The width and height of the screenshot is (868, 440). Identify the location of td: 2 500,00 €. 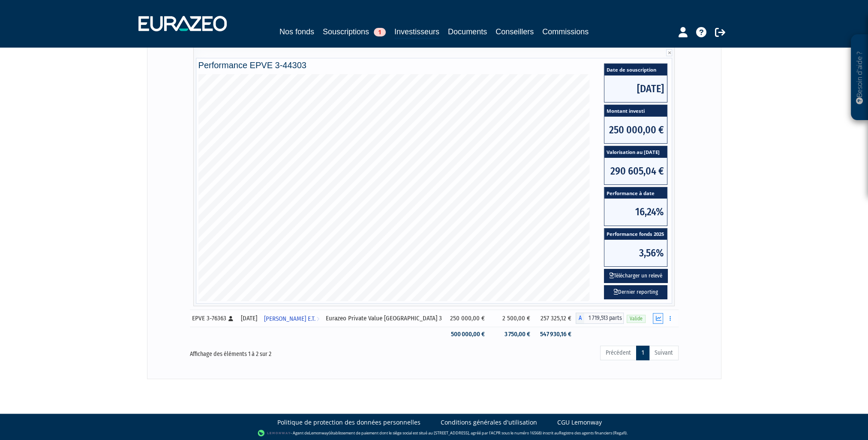
(511, 318).